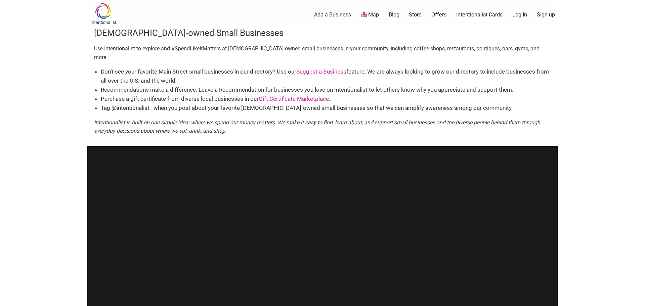  I want to click on a: Offers, so click(439, 15).